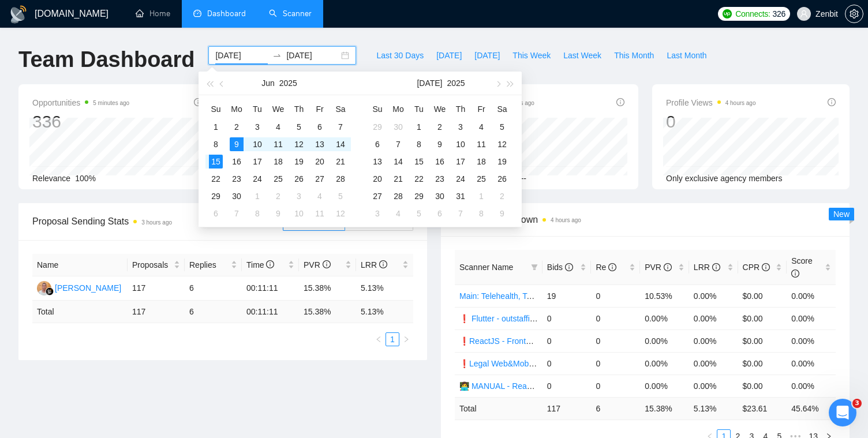 Image resolution: width=868 pixels, height=438 pixels. Describe the element at coordinates (582, 55) in the screenshot. I see `button: Last Week` at that location.